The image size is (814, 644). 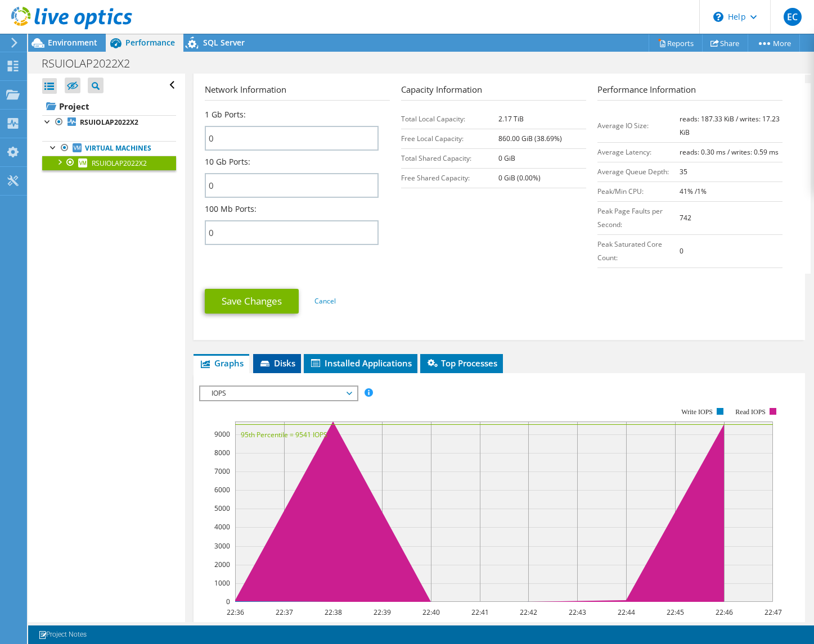 I want to click on h3: Network Information, so click(x=297, y=91).